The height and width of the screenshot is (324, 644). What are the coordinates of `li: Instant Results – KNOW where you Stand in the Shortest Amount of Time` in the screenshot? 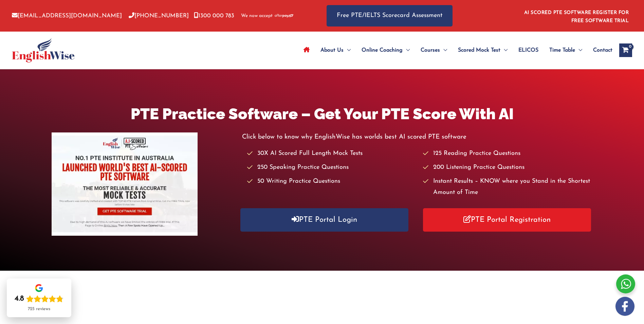 It's located at (508, 187).